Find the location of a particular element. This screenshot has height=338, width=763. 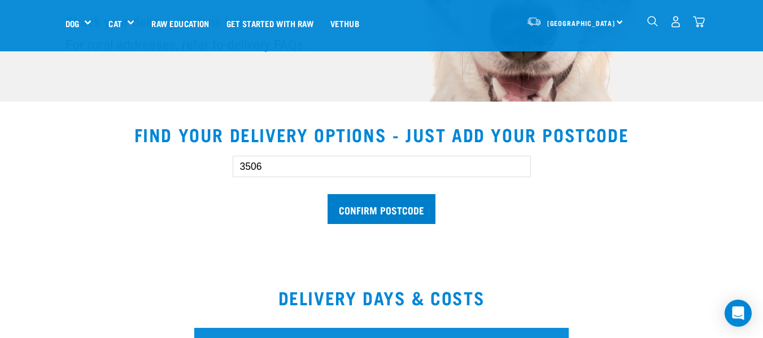

a: Vethub is located at coordinates (344, 23).